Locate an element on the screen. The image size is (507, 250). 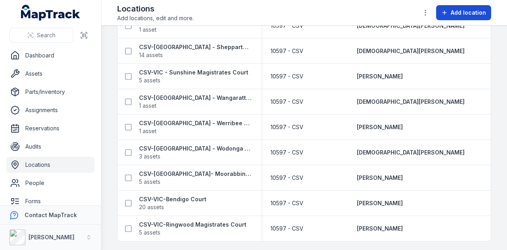
a: CSV-VIC - Sunshine Magistrates Court5 assets is located at coordinates (194, 76).